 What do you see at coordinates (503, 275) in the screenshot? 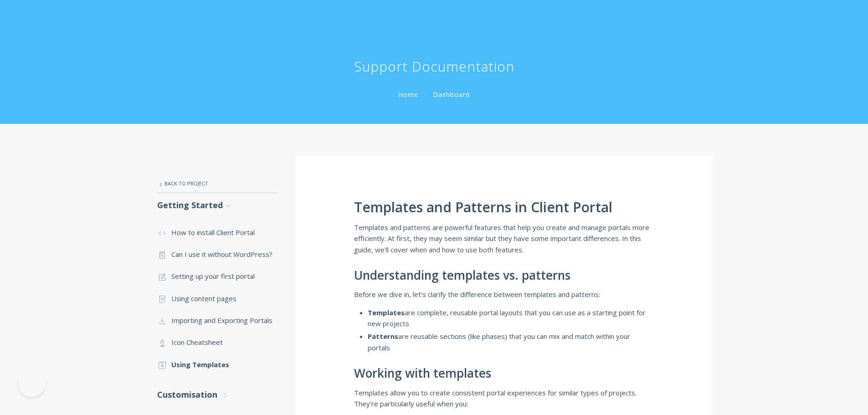
I see `h2: Understanding templates vs. patterns` at bounding box center [503, 275].